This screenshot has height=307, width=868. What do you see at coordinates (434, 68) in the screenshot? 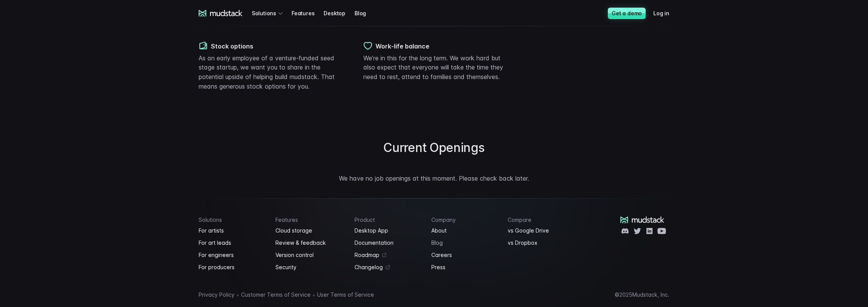
I see `p: We’re in this for the long term. We work hard but also expect that everyone will take the time th...` at bounding box center [434, 68].